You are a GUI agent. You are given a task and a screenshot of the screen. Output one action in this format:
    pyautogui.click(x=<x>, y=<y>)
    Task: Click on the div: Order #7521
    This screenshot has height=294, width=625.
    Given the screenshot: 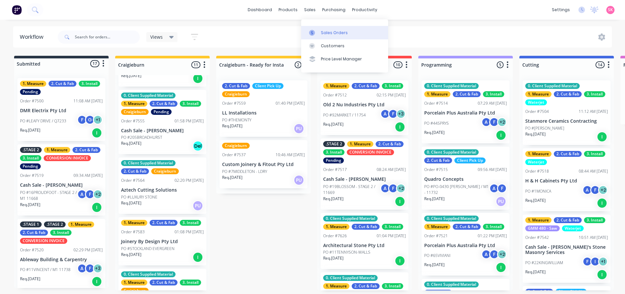 What is the action you would take?
    pyautogui.click(x=436, y=236)
    